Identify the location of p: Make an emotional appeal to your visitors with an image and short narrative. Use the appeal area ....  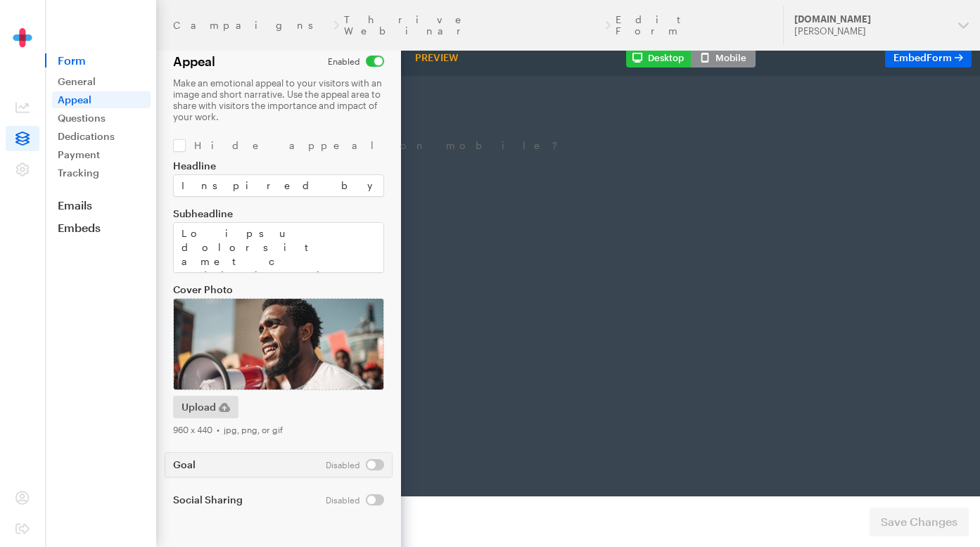
(278, 100).